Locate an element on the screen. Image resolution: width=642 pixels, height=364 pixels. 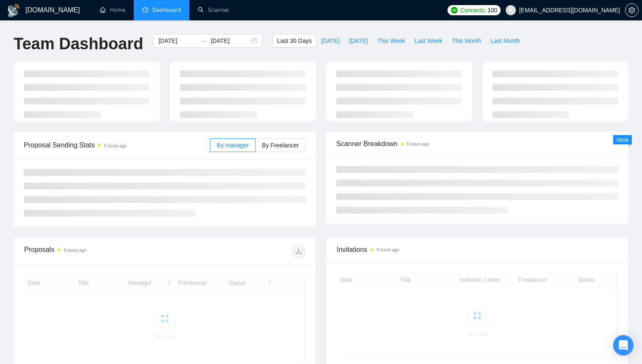
h1: Team Dashboard is located at coordinates (78, 43).